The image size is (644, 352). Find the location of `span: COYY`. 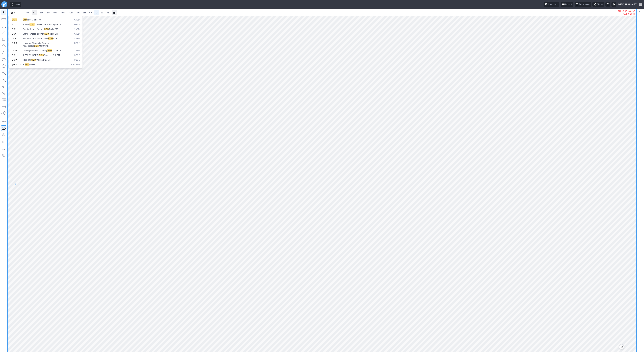

span: COYY is located at coordinates (15, 38).